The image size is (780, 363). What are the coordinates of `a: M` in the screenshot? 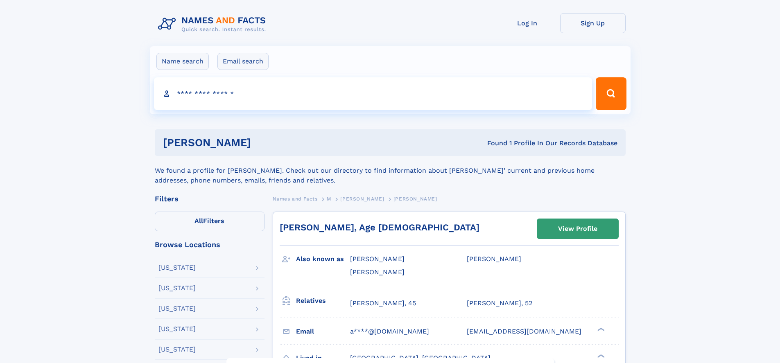 It's located at (329, 199).